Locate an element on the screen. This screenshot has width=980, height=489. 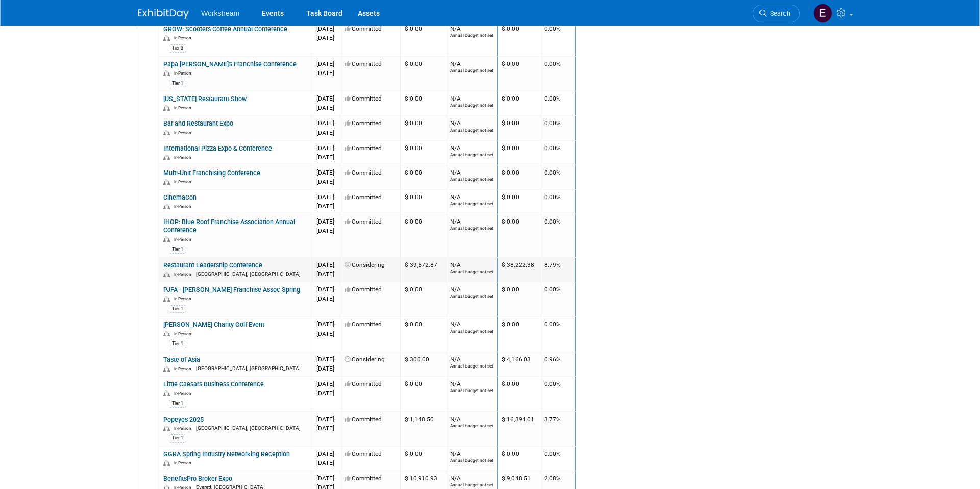
img: Ellie Mirman is located at coordinates (823, 13).